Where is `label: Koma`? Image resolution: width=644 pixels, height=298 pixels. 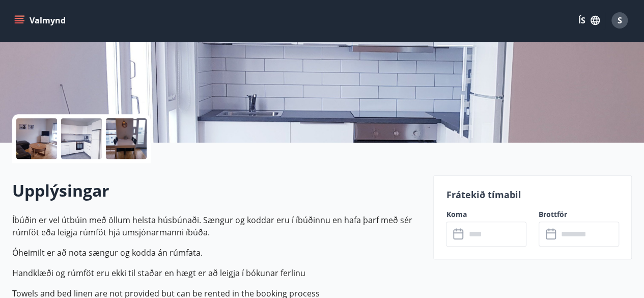
label: Koma is located at coordinates (486, 215).